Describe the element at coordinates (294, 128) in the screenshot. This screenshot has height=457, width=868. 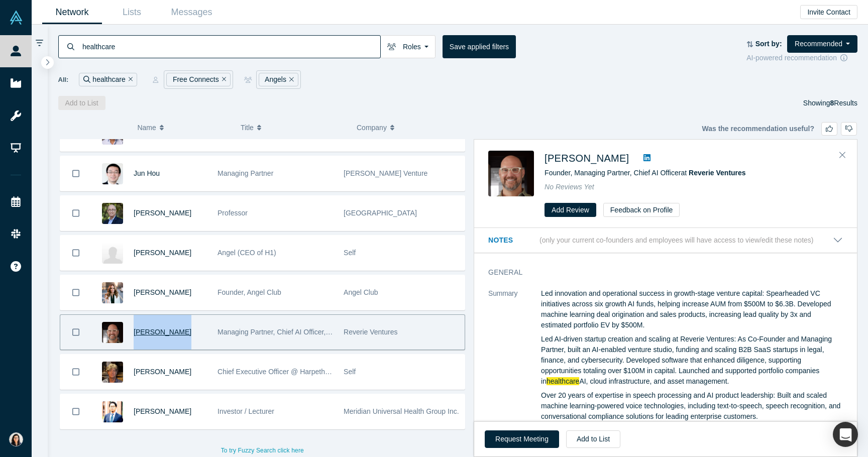
I see `button: Title` at that location.